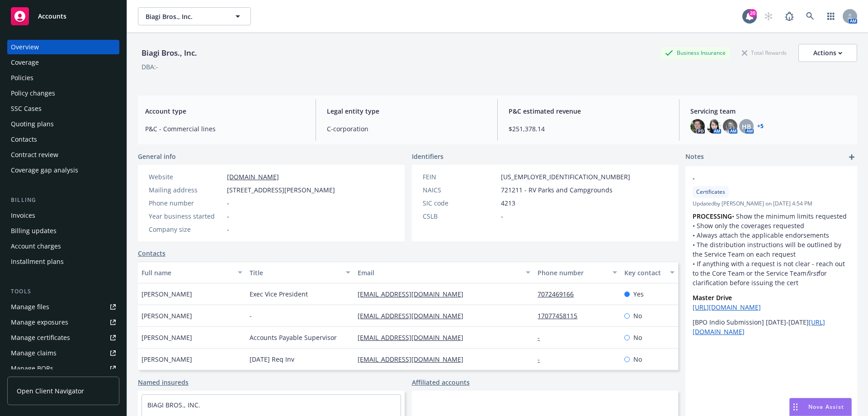 The height and width of the screenshot is (416, 868). Describe the element at coordinates (39, 322) in the screenshot. I see `div: Manage exposures` at that location.